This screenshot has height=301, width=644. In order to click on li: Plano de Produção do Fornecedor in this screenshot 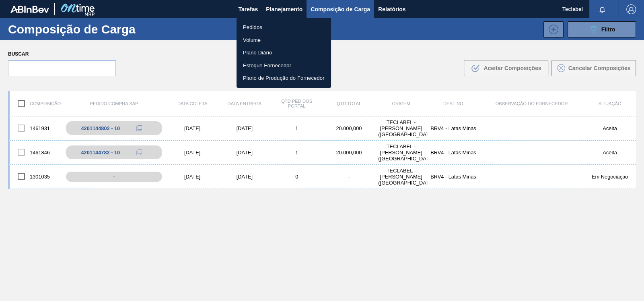, I will do `click(284, 78)`.